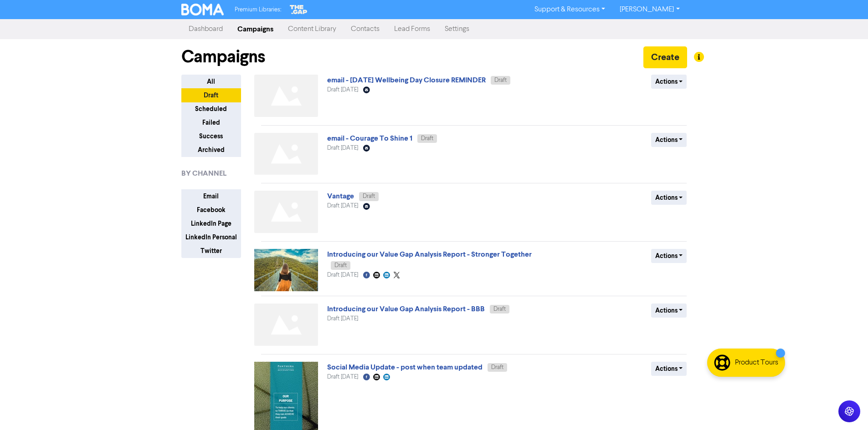 This screenshot has width=868, height=430. What do you see at coordinates (429, 254) in the screenshot?
I see `a: Introducing our Value Gap Analysis Report - Stronger Together` at bounding box center [429, 254].